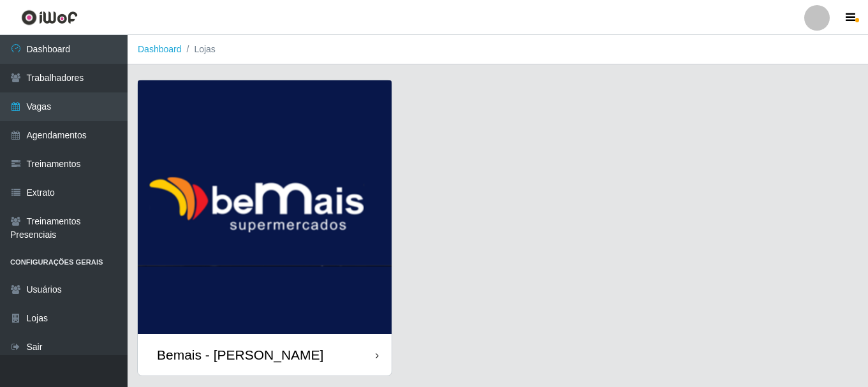 Image resolution: width=868 pixels, height=387 pixels. What do you see at coordinates (497, 50) in the screenshot?
I see `nav: breadcrumb` at bounding box center [497, 50].